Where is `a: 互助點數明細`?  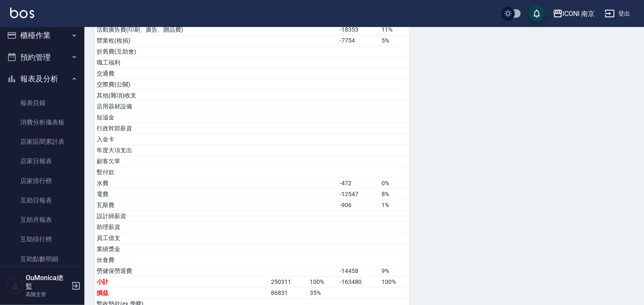 a: 互助點數明細 is located at coordinates (42, 259).